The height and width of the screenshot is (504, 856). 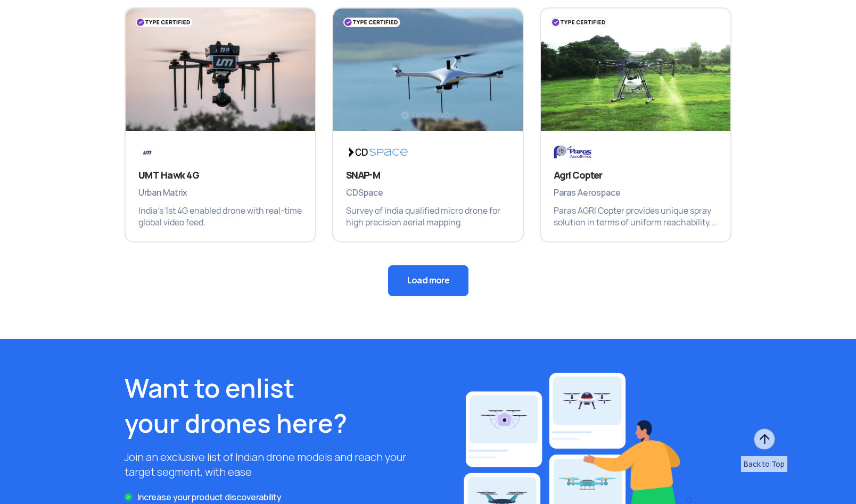 What do you see at coordinates (220, 176) in the screenshot?
I see `h3: UMT Hawk 4G` at bounding box center [220, 176].